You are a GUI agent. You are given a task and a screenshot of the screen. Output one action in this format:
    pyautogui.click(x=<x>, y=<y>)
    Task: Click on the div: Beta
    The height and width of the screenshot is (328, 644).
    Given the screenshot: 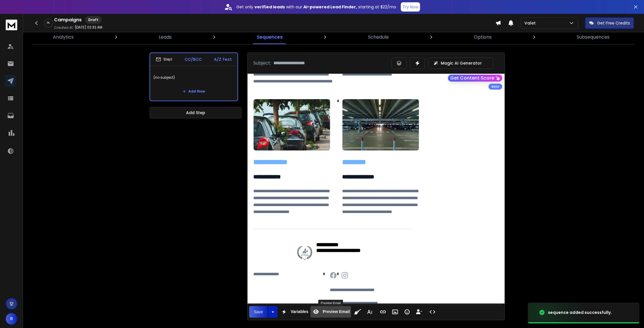 What is the action you would take?
    pyautogui.click(x=495, y=87)
    